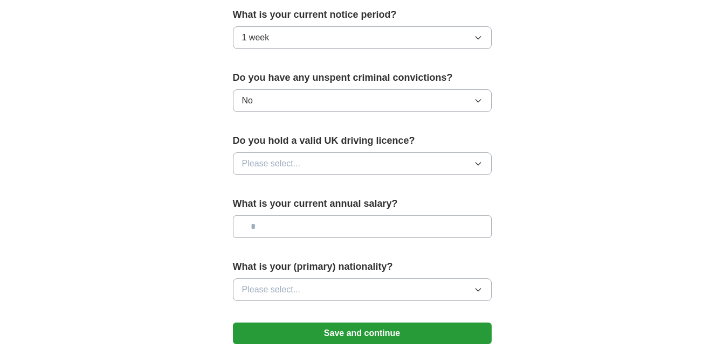 Image resolution: width=724 pixels, height=350 pixels. Describe the element at coordinates (247, 101) in the screenshot. I see `span: No` at that location.